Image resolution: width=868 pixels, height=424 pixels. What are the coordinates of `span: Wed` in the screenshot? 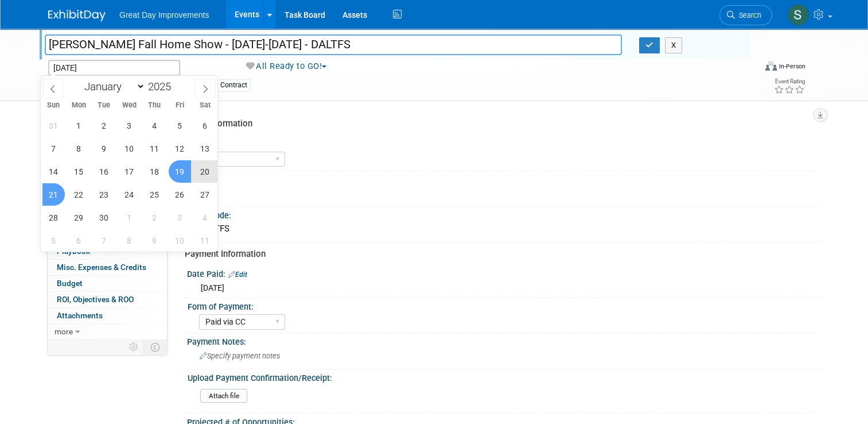 It's located at (129, 105).